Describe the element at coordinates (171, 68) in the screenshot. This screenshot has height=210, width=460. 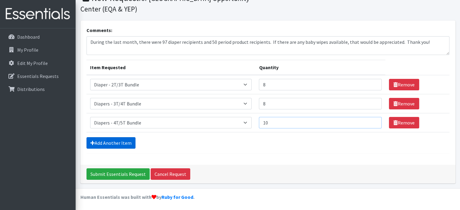
I see `th: Item Requested` at that location.